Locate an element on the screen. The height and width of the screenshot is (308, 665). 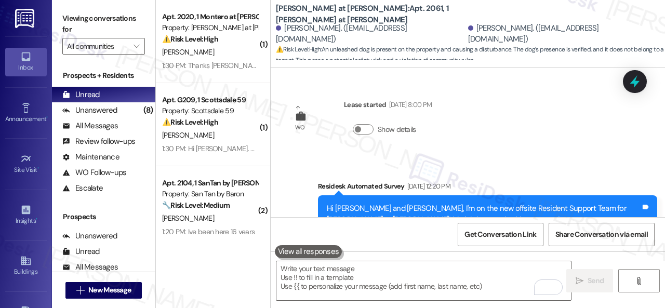
div: 1:20 PM: Ive been here 16 years is located at coordinates (208, 232).